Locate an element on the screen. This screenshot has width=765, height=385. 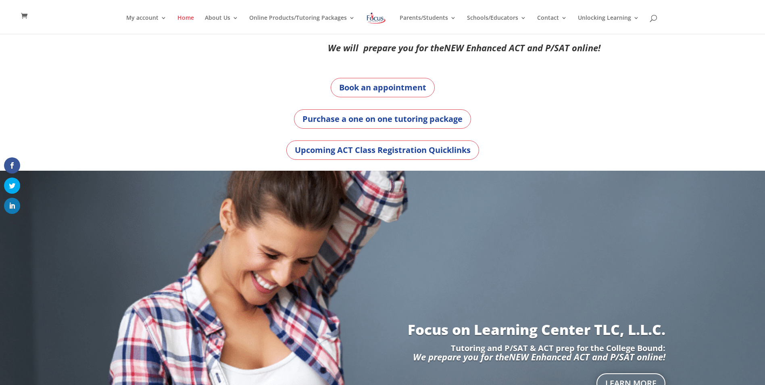
a: About Us is located at coordinates (221, 24).